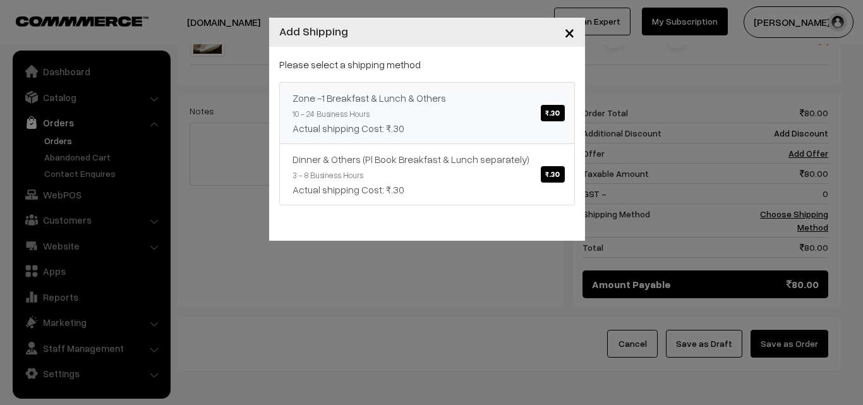 The height and width of the screenshot is (405, 863). What do you see at coordinates (427, 174) in the screenshot?
I see `a: Dinner & Others (Pl Book Breakfast & Lunch separately)₹.30 3 - 8 Business HoursActual shipping Co...` at bounding box center [427, 174].